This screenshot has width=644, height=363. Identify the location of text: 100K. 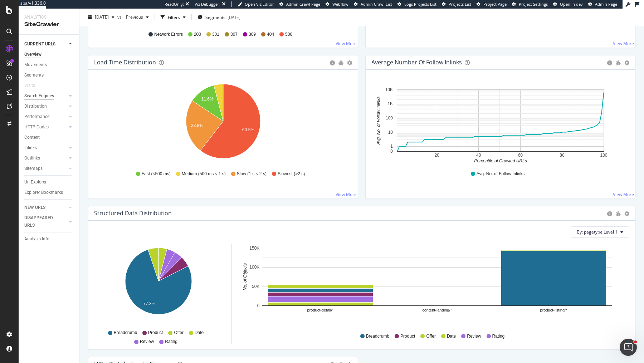
(254, 267).